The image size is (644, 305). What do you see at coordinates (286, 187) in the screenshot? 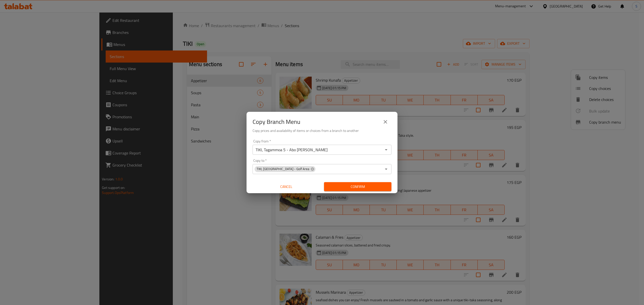
I see `button: Cancel` at bounding box center [286, 187].